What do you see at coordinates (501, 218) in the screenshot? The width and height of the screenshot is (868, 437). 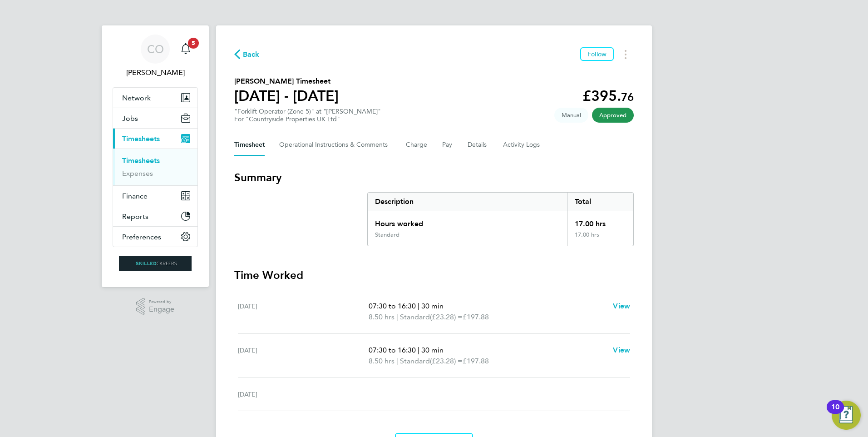 I see `div: Summary` at bounding box center [501, 218].